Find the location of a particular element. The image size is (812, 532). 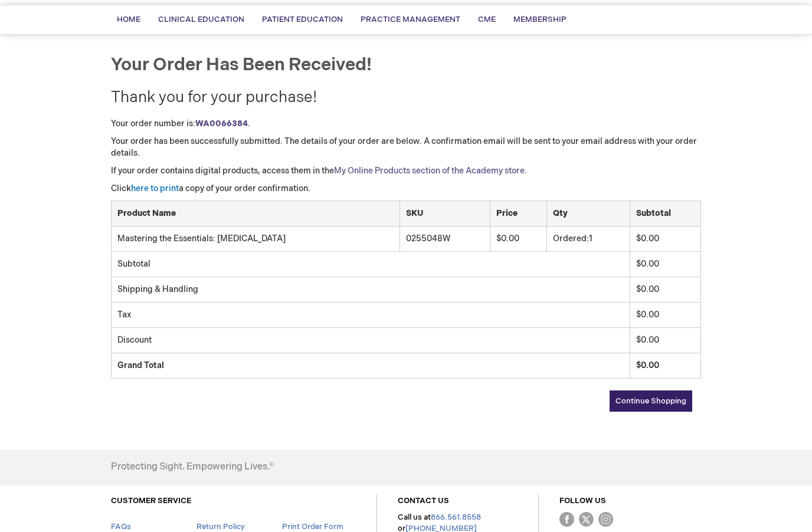

td: Shipping & Handling is located at coordinates (370, 289).